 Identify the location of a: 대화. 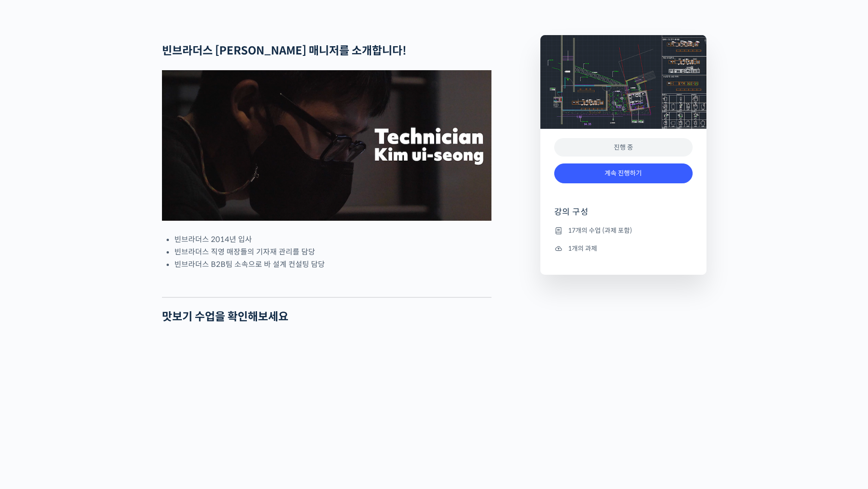
(90, 305).